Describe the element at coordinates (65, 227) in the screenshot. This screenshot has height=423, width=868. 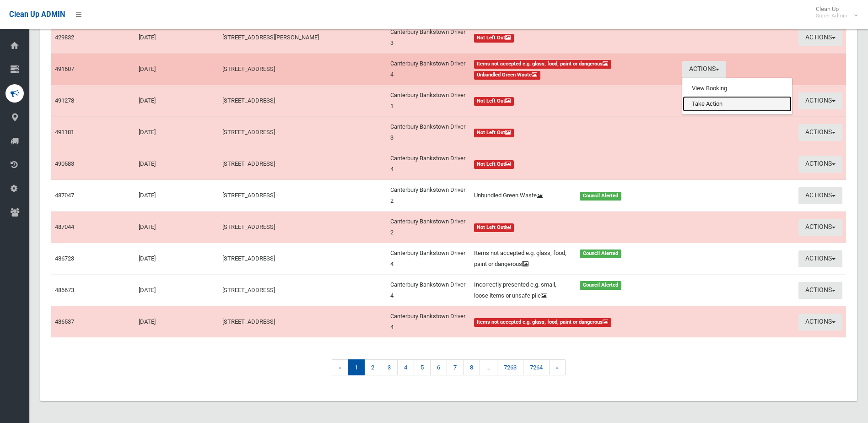
I see `a: 487044` at that location.